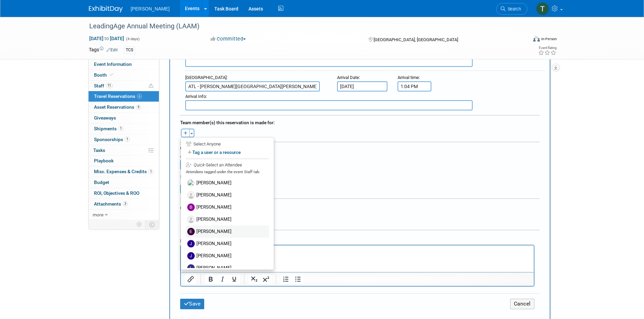 The height and width of the screenshot is (319, 644). I want to click on span: Sponsorships, so click(112, 139).